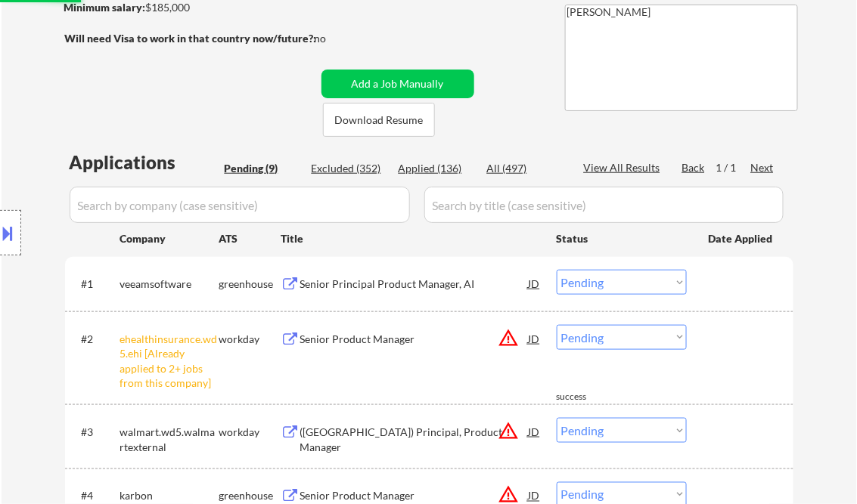 This screenshot has width=857, height=504. What do you see at coordinates (169, 496) in the screenshot?
I see `div: karbon` at bounding box center [169, 496].